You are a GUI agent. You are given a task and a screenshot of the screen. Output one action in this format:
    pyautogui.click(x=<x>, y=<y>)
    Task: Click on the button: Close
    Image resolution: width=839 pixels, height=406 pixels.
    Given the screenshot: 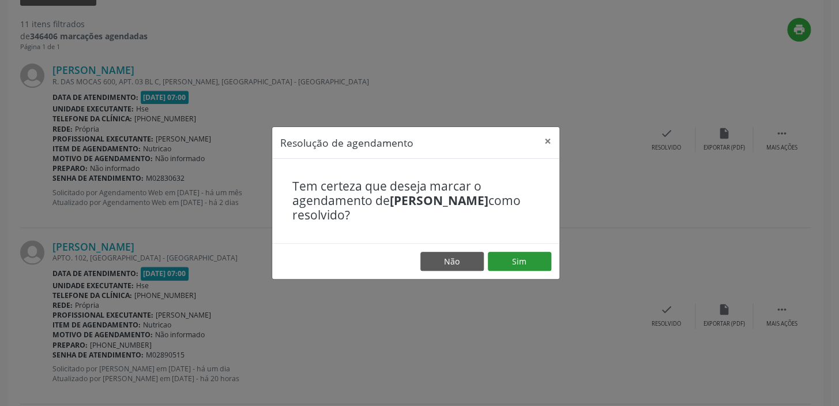 What is the action you would take?
    pyautogui.click(x=548, y=141)
    